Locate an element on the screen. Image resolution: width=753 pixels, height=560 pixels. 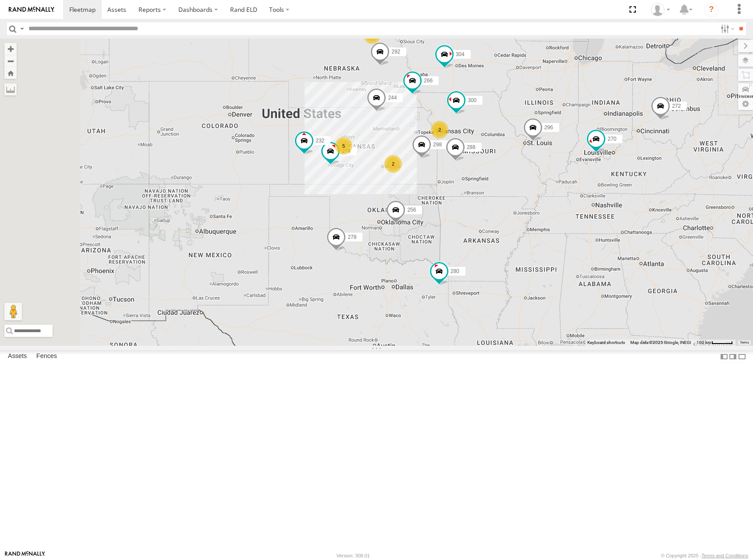
span: 272 is located at coordinates (677, 106).